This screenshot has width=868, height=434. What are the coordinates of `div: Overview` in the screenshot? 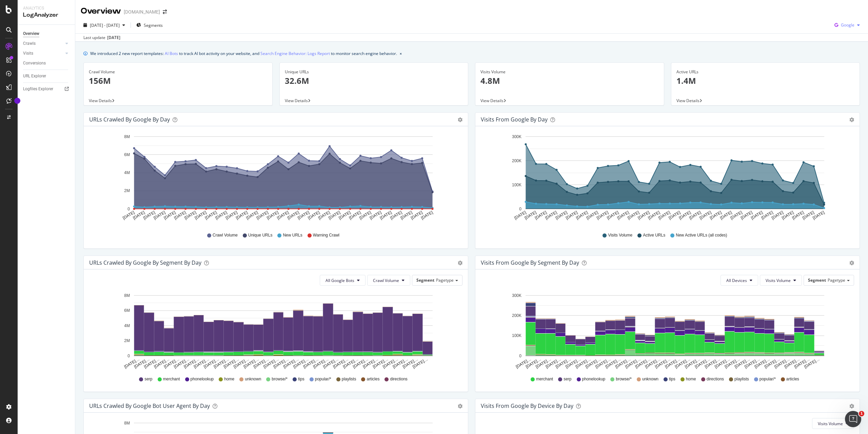 It's located at (101, 11).